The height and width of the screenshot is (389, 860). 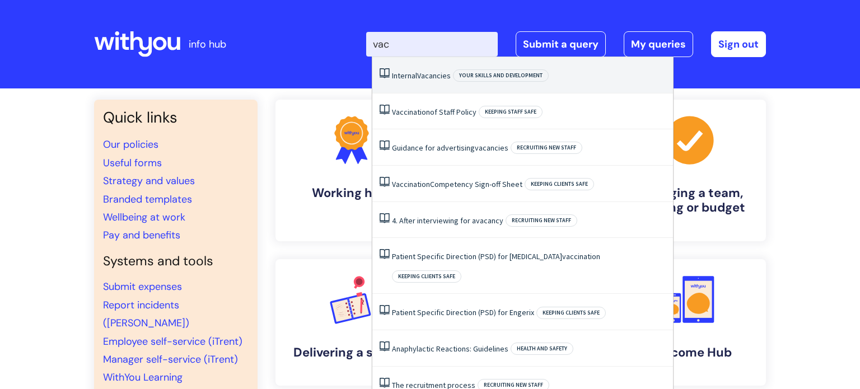 I want to click on a: 4. After interviewing for avacancy, so click(x=448, y=221).